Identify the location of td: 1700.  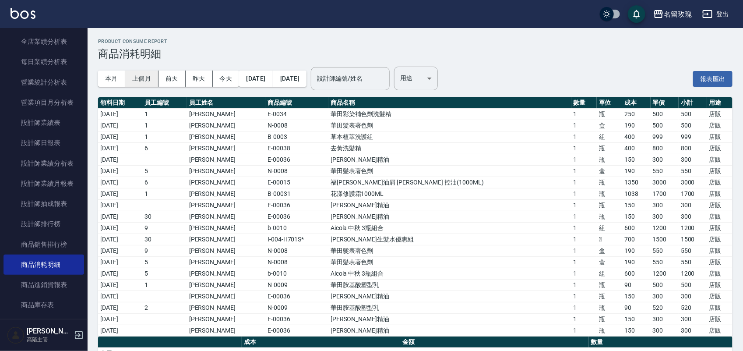
(693, 194).